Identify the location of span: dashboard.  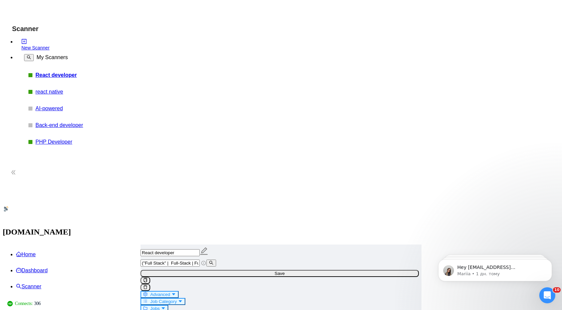
(19, 270).